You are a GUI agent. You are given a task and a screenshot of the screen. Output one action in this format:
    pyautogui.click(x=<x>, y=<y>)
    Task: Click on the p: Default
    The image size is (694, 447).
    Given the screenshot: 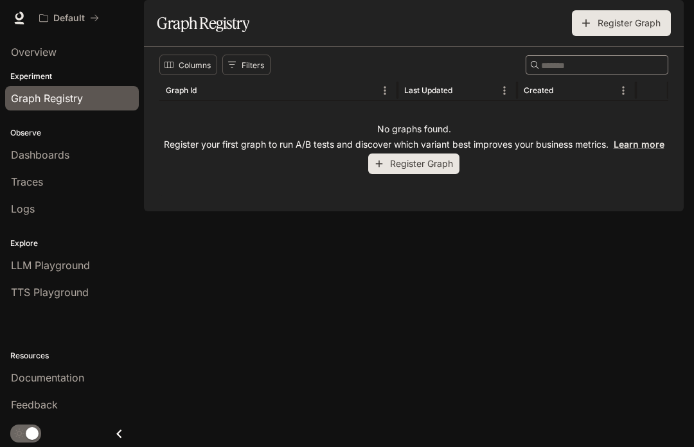 What is the action you would take?
    pyautogui.click(x=69, y=18)
    